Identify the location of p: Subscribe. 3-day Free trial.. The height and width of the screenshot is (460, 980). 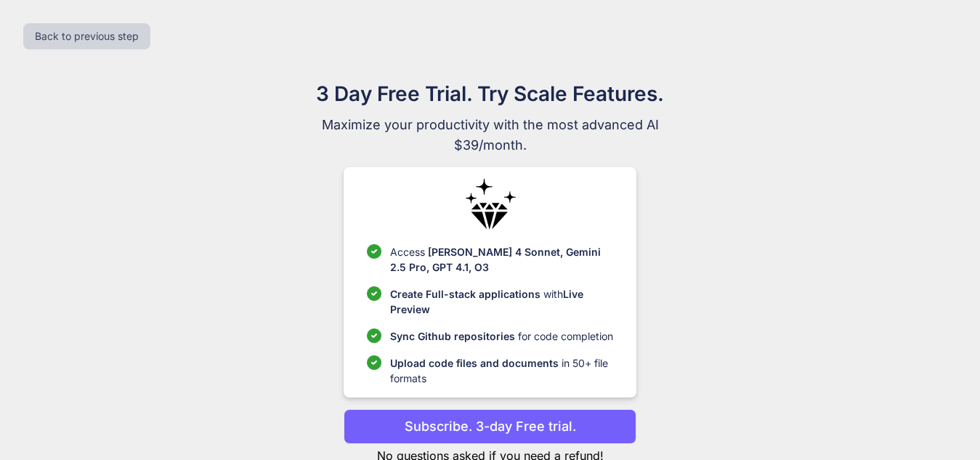
(490, 426).